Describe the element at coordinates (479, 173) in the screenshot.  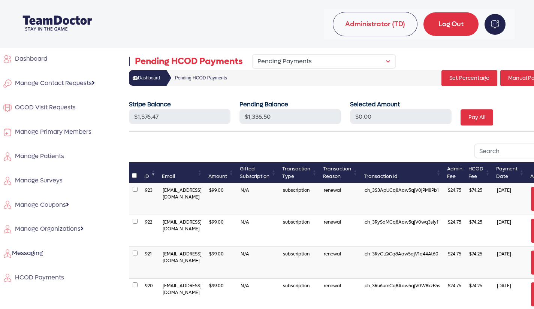
I see `th: HCOD Fee: activate to sort column ascending` at that location.